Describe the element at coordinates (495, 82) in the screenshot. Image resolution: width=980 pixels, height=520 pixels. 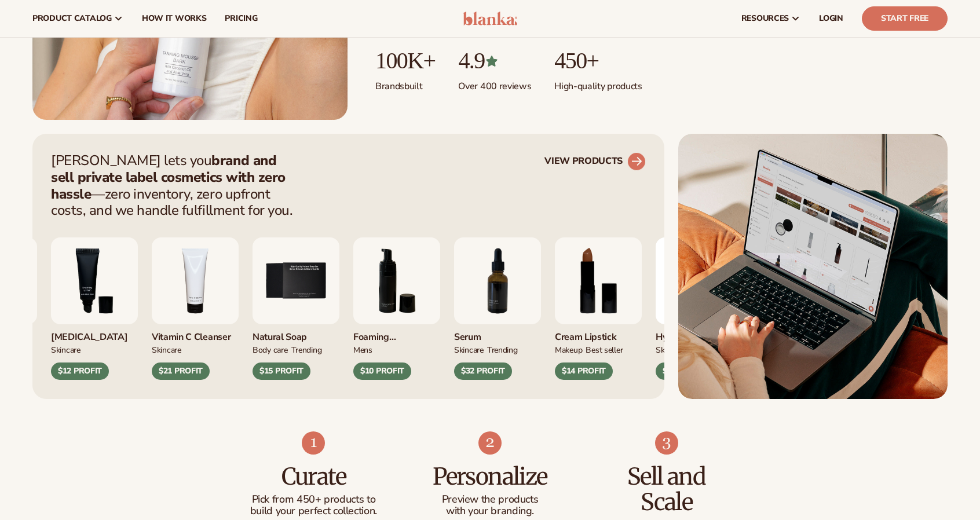
I see `p: Over 400 reviews` at that location.